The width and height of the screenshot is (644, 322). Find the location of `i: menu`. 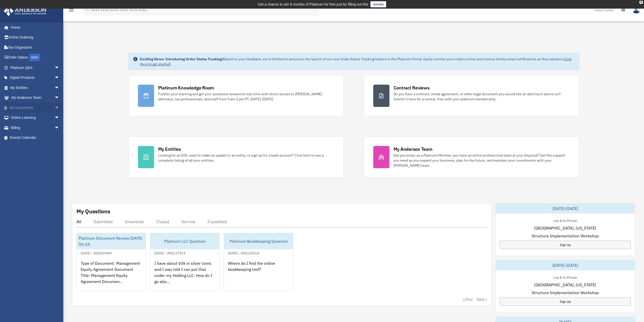

i: menu is located at coordinates (71, 10).